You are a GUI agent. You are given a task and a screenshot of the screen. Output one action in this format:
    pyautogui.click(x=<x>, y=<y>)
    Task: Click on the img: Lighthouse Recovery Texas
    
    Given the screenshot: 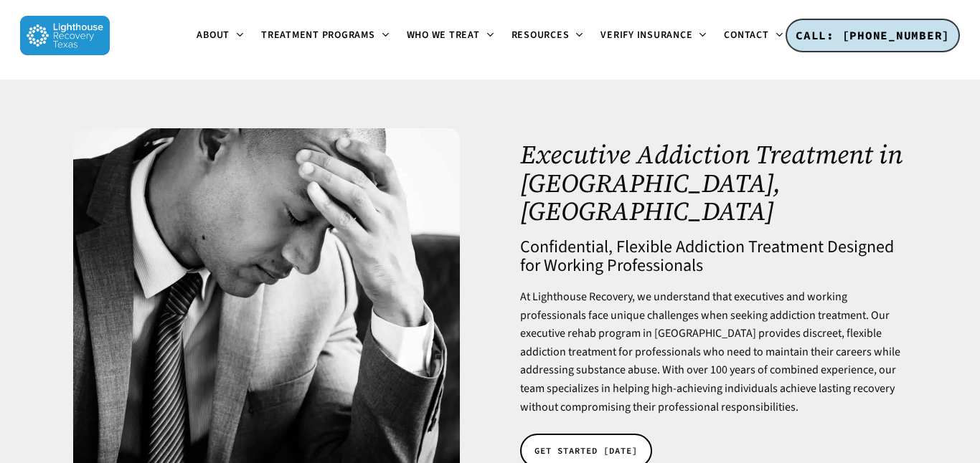 What is the action you would take?
    pyautogui.click(x=64, y=35)
    